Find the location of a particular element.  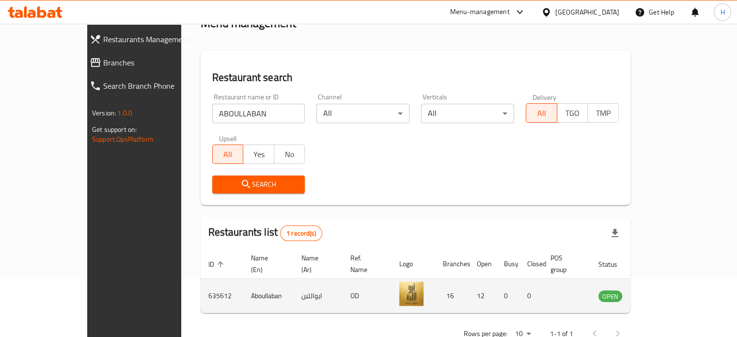

th: Busy is located at coordinates (508, 264).